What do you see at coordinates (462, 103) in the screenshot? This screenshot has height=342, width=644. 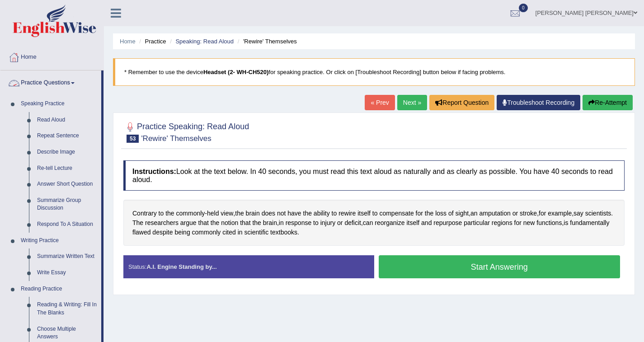 I see `button: Report Question` at bounding box center [462, 103].